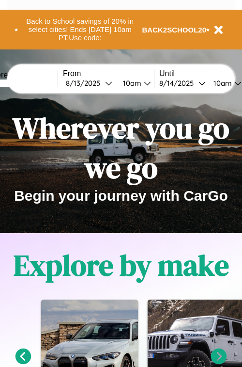 Image resolution: width=242 pixels, height=367 pixels. What do you see at coordinates (121, 265) in the screenshot?
I see `h1: Explore by make` at bounding box center [121, 265].